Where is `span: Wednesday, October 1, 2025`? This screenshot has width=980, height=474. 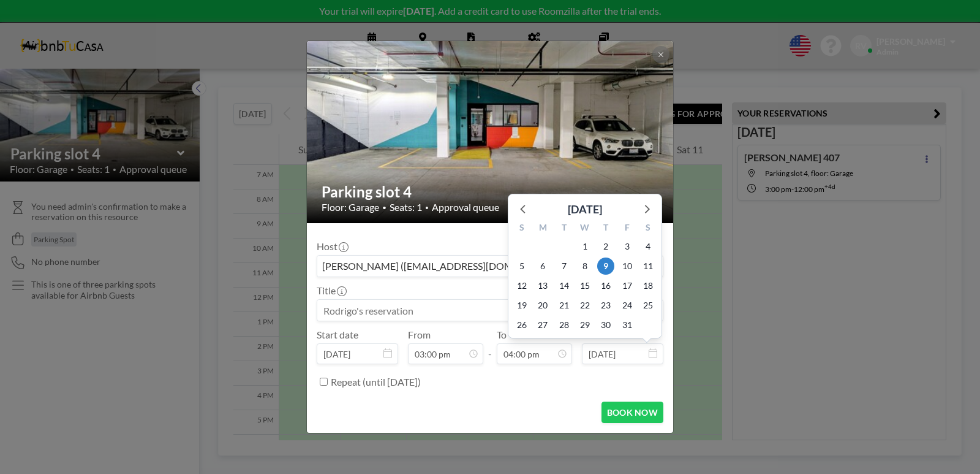
span: Wednesday, October 1, 2025 is located at coordinates (585, 247).